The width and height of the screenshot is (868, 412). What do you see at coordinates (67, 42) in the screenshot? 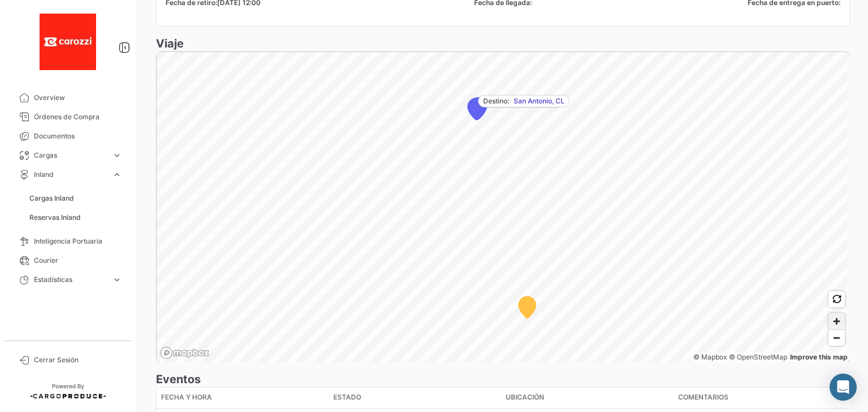
I see `img: 33c75eba-4e89-4f8c-8d32-3da69cf57892.jfif` at bounding box center [67, 42].